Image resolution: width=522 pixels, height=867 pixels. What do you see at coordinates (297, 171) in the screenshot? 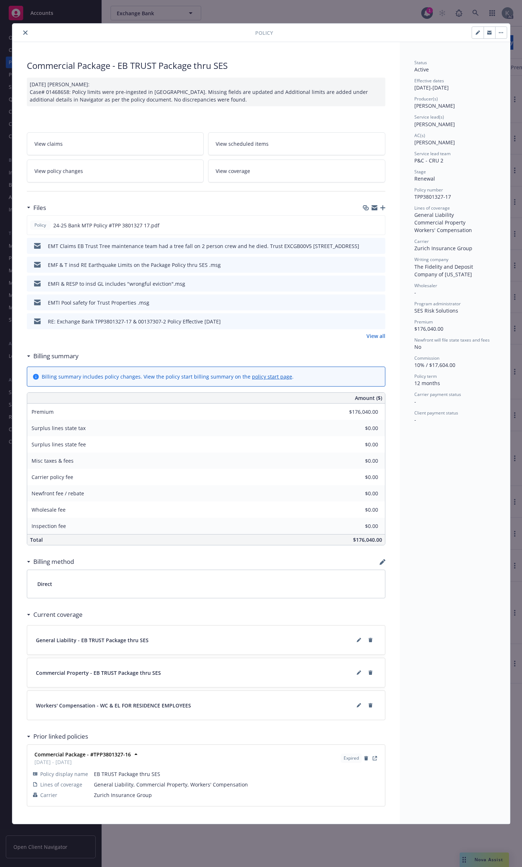
I see `a: View coverage` at bounding box center [297, 171].